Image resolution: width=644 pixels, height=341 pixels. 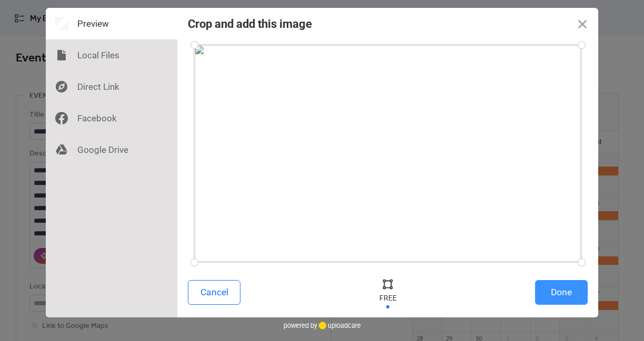 I want to click on button: Done, so click(x=561, y=293).